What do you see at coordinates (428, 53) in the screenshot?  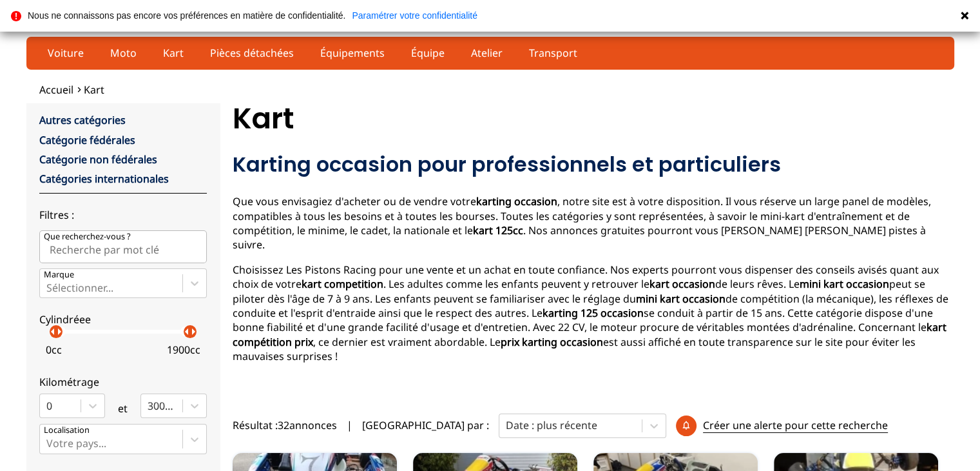 I see `a: Équipe` at bounding box center [428, 53].